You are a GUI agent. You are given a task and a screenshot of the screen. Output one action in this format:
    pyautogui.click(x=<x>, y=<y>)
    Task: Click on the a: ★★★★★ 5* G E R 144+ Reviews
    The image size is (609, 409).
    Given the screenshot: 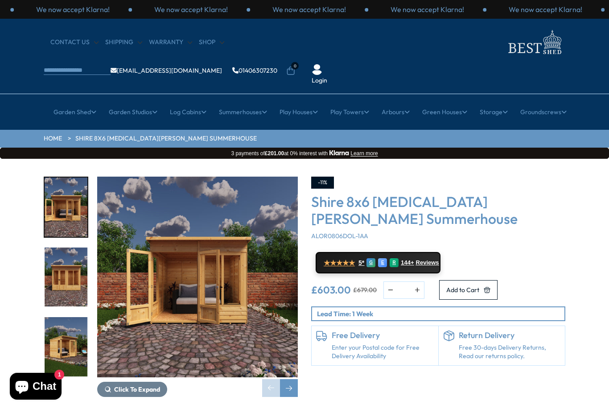 What is the action you would take?
    pyautogui.click(x=378, y=263)
    